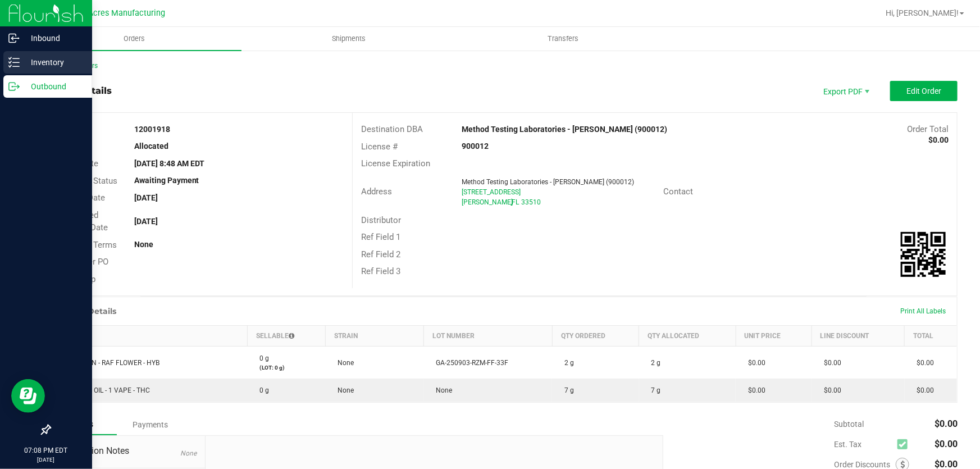 The width and height of the screenshot is (980, 469). Describe the element at coordinates (476, 146) in the screenshot. I see `strong: 900012` at that location.